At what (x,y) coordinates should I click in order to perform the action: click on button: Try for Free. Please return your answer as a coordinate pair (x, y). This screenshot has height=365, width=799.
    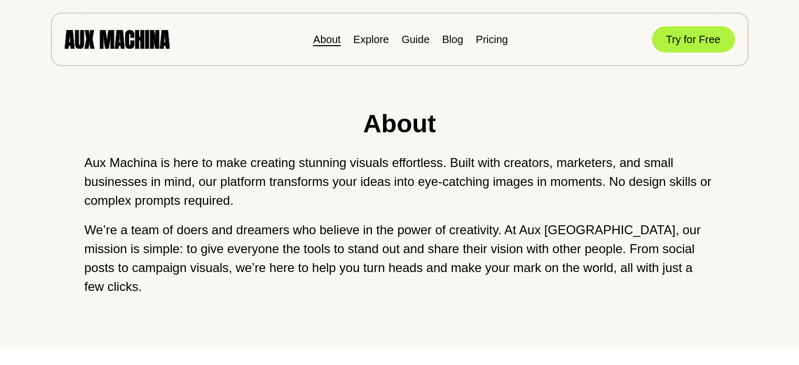
    Looking at the image, I should click on (693, 39).